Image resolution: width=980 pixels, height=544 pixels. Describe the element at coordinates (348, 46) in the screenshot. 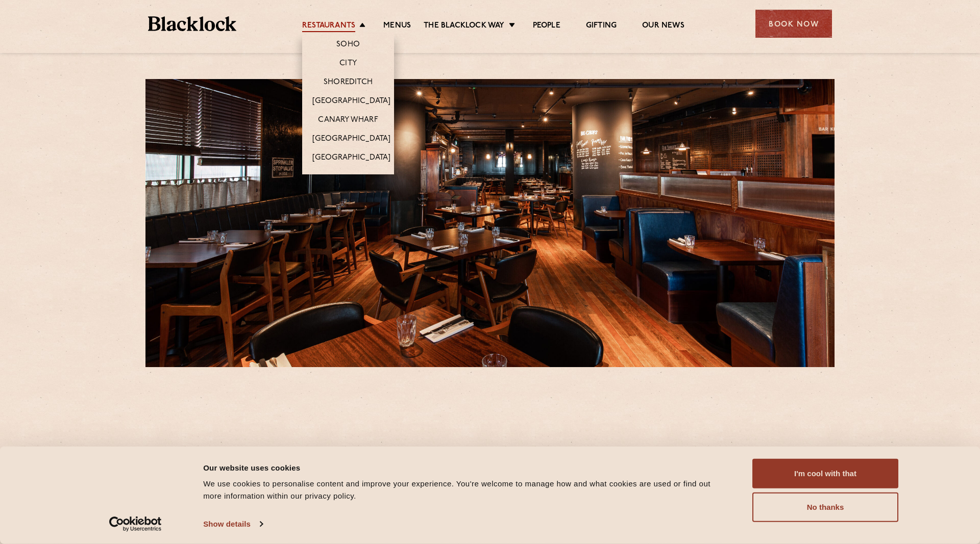

I see `a: Soho` at that location.